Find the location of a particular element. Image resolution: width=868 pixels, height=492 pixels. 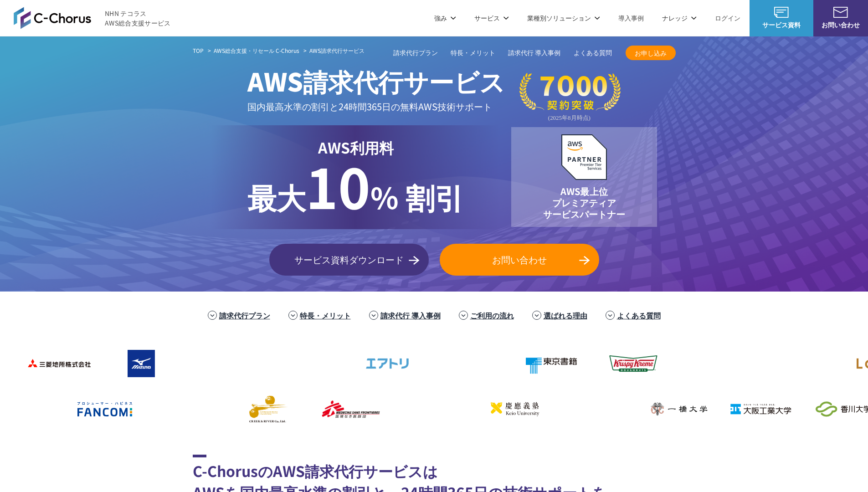

img: 東京書籍 is located at coordinates (523, 363).